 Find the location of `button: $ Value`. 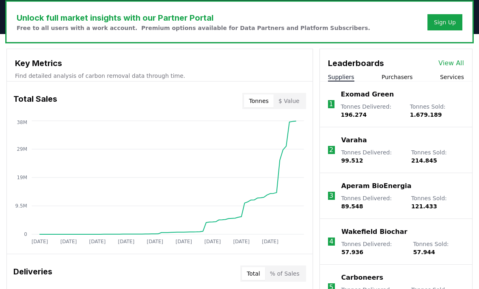

button: $ Value is located at coordinates (289, 101).